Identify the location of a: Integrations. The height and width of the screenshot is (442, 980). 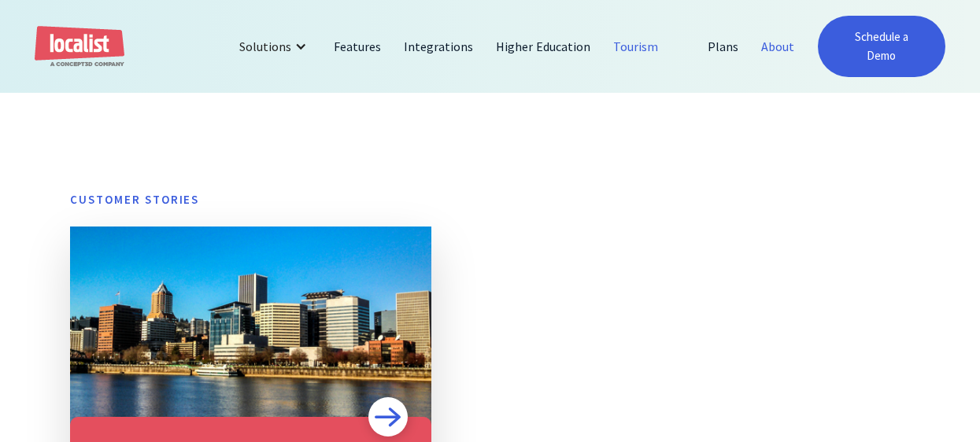
(438, 46).